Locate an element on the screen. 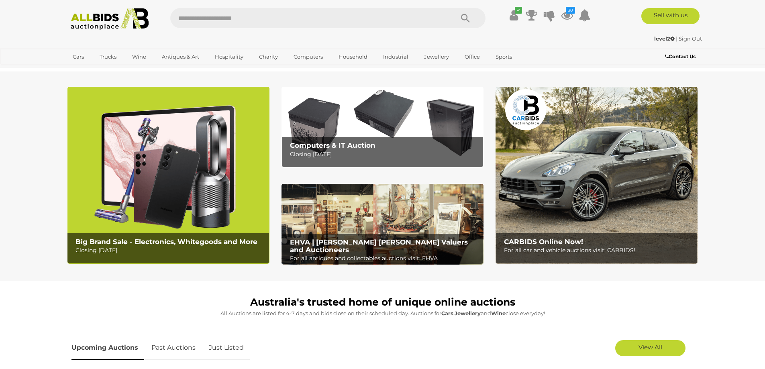 Image resolution: width=765 pixels, height=369 pixels. a: Just Listed is located at coordinates (226, 348).